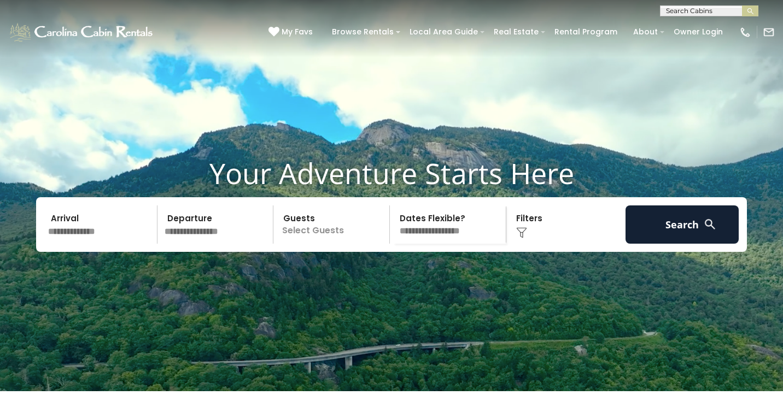 This screenshot has height=413, width=783. I want to click on a: Real Estate, so click(516, 32).